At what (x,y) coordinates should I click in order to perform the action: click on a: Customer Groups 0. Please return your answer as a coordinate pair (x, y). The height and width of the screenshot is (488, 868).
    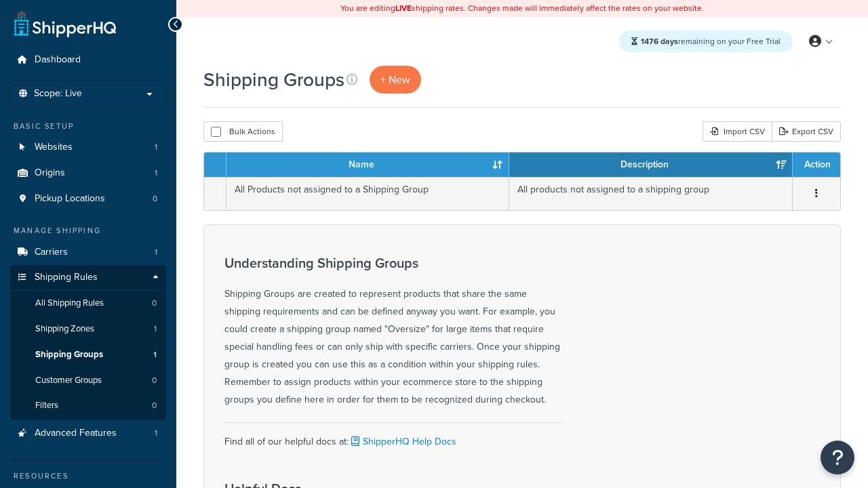
    Looking at the image, I should click on (88, 380).